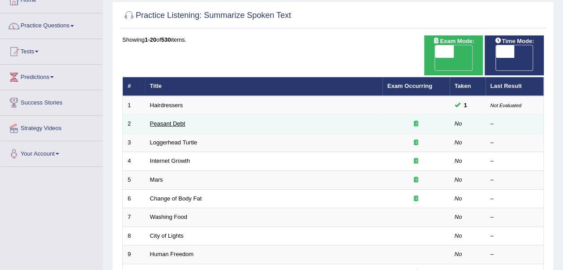 Image resolution: width=563 pixels, height=270 pixels. Describe the element at coordinates (172, 254) in the screenshot. I see `a: Human Freedom` at that location.